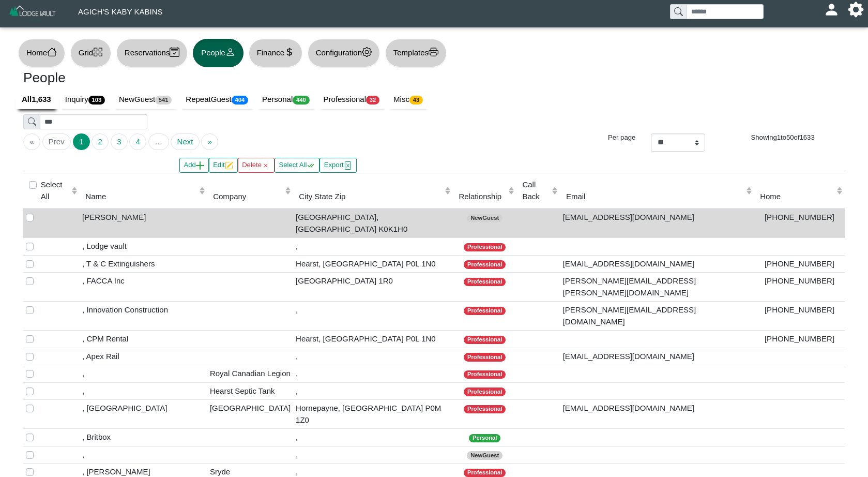 Image resolution: width=868 pixels, height=477 pixels. Describe the element at coordinates (790, 137) in the screenshot. I see `span: 50` at that location.